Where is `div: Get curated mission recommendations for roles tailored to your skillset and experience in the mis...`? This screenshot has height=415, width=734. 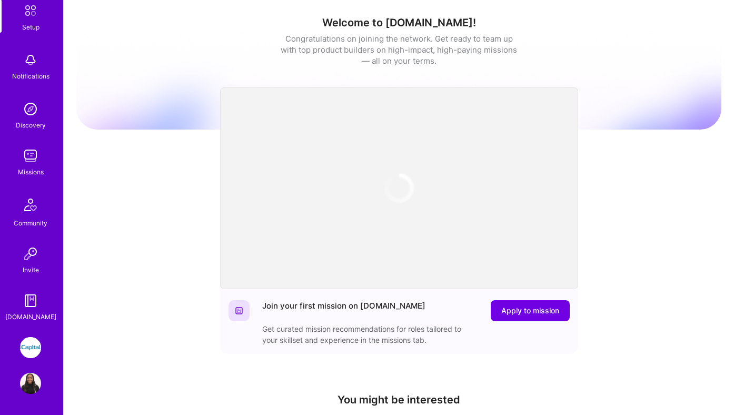
div: Get curated mission recommendations for roles tailored to your skillset and experience in the mis... is located at coordinates (367, 334).